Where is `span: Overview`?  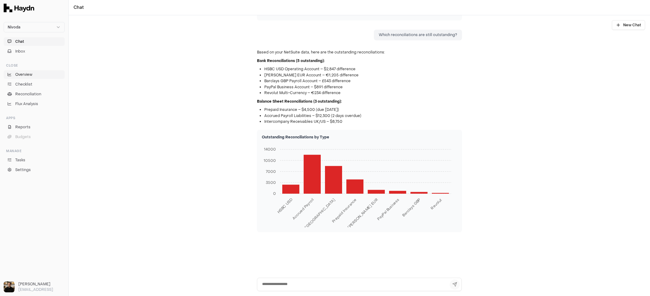
span: Overview is located at coordinates (24, 74).